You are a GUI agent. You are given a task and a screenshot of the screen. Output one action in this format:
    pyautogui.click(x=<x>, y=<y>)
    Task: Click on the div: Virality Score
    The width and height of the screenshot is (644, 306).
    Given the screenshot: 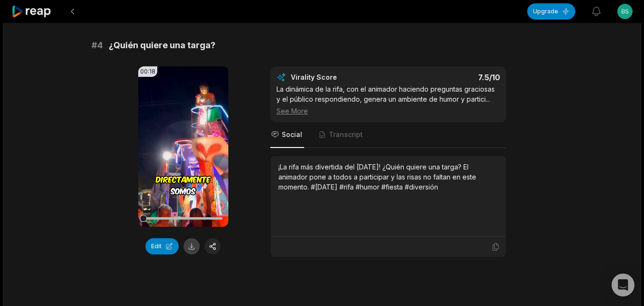 What is the action you would take?
    pyautogui.click(x=342, y=77)
    